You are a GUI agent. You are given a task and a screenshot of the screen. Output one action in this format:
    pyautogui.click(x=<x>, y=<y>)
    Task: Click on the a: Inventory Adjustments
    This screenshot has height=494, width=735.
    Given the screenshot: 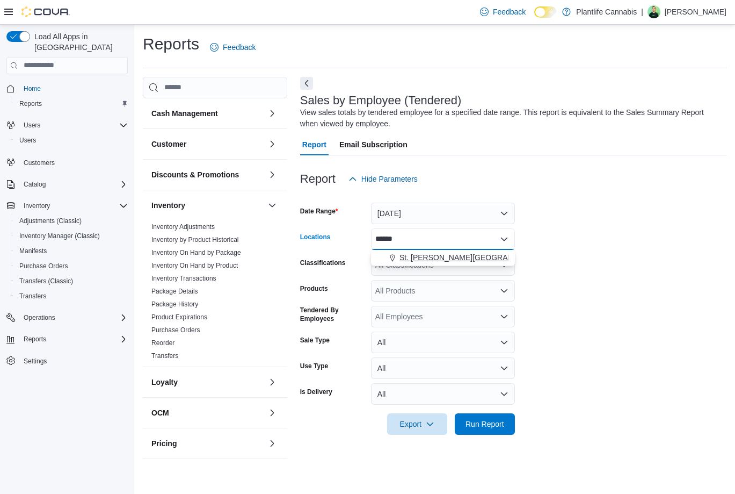 What is the action you would take?
    pyautogui.click(x=183, y=227)
    